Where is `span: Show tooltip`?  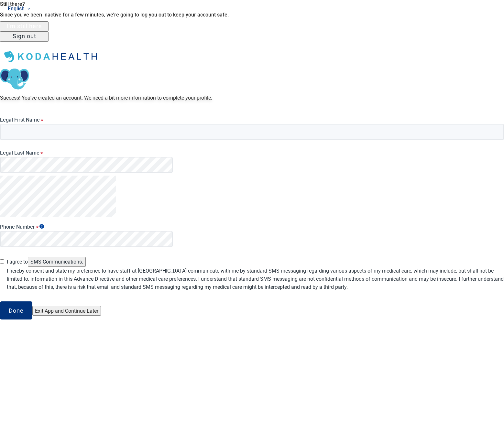 span: Show tooltip is located at coordinates (41, 226).